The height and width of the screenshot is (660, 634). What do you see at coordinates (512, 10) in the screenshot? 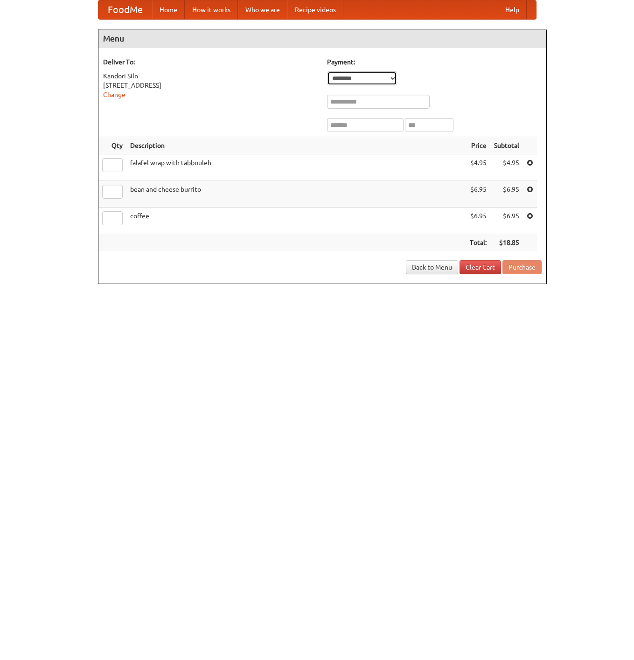
I see `a: Help` at bounding box center [512, 10].